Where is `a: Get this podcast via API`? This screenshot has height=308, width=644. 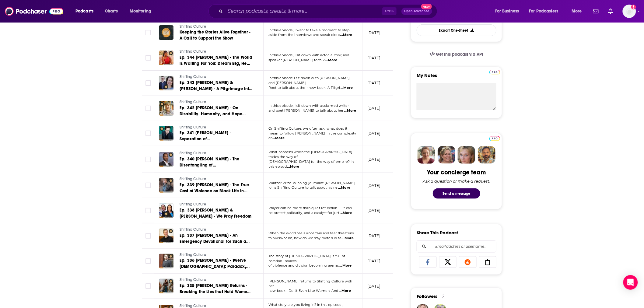 a: Get this podcast via API is located at coordinates (456, 54).